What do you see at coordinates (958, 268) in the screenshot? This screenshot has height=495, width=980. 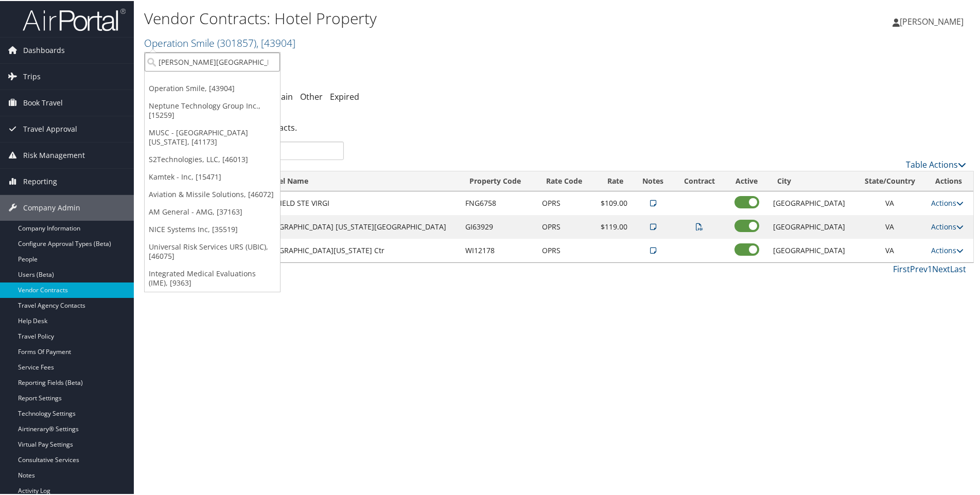 I see `a: Last` at bounding box center [958, 268].